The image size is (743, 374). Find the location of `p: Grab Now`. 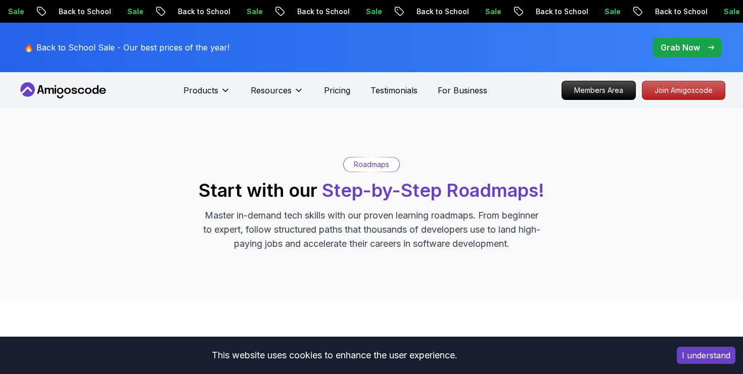

p: Grab Now is located at coordinates (680, 47).